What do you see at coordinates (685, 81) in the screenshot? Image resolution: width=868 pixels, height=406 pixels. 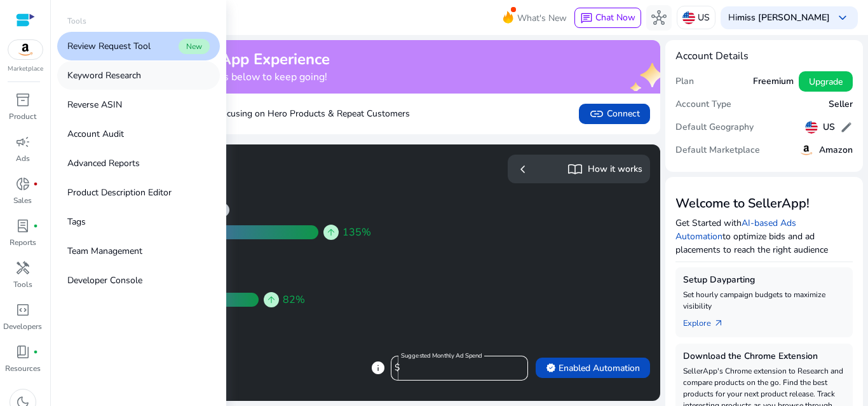 I see `h5: Plan` at bounding box center [685, 81].